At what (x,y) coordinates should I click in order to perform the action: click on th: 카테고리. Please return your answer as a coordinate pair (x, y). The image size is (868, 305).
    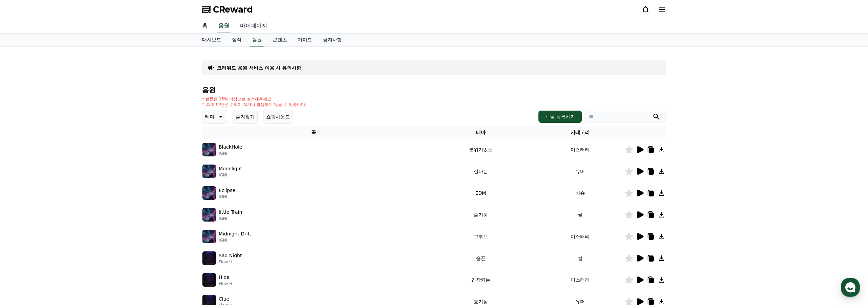
    Looking at the image, I should click on (580, 132).